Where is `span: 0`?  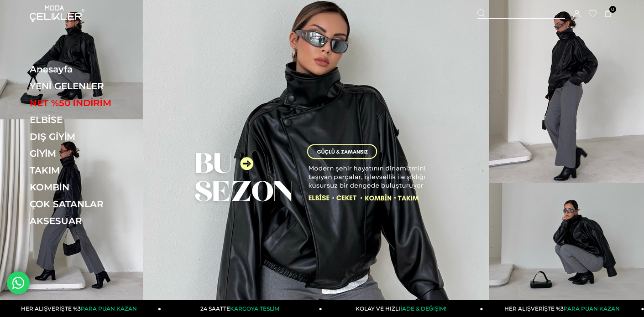
span: 0 is located at coordinates (612, 9).